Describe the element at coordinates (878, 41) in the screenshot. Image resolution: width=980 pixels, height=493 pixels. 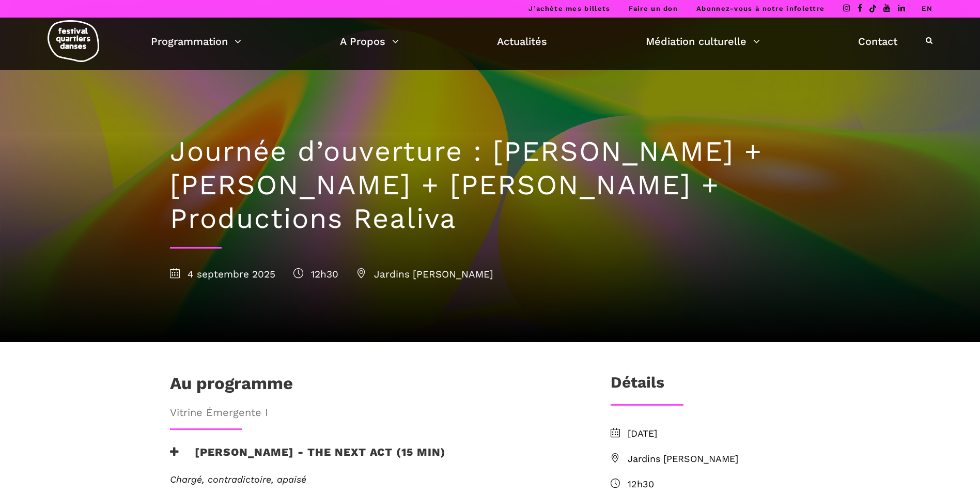
I see `a: Contact` at that location.